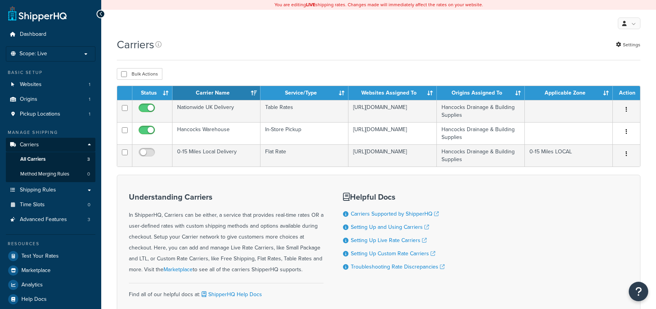 The width and height of the screenshot is (656, 309). Describe the element at coordinates (40, 256) in the screenshot. I see `span: Test Your Rates` at that location.